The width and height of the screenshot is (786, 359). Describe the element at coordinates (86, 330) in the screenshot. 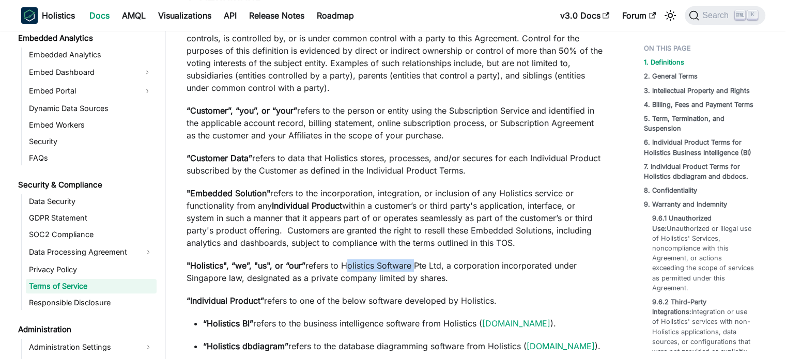

I see `a: Administration` at that location.